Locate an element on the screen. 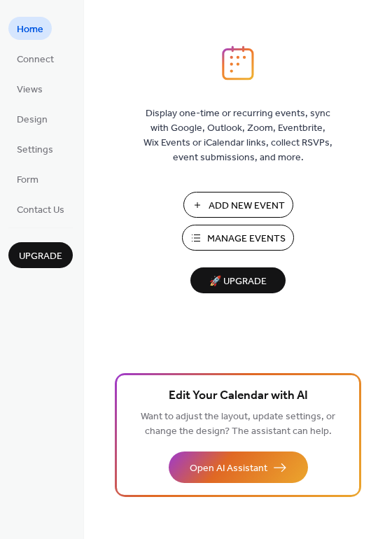  button: Open AI Assistant is located at coordinates (238, 467).